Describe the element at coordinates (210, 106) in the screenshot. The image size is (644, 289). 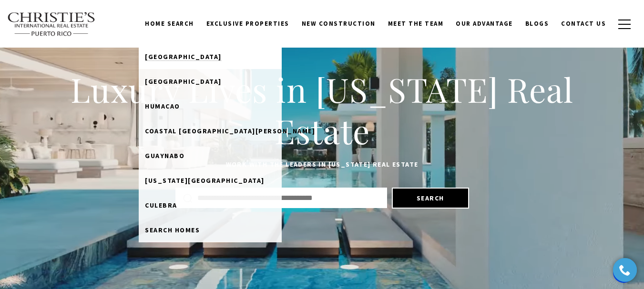
I see `a: Humacao` at that location.